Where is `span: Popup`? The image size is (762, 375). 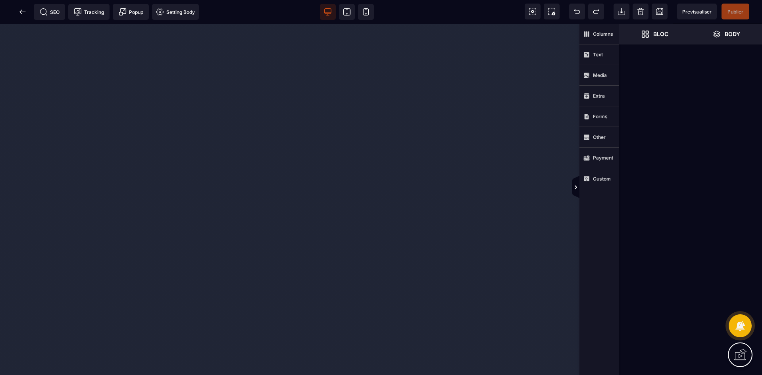
span: Popup is located at coordinates (131, 12).